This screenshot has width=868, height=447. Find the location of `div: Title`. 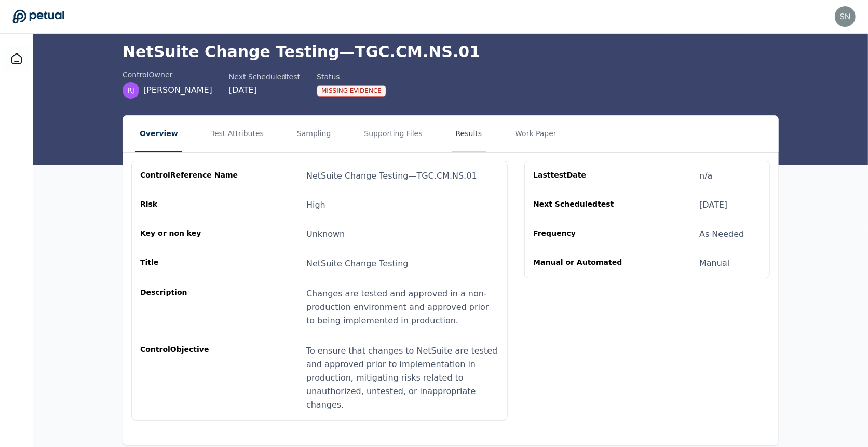

div: Title is located at coordinates (190, 264).